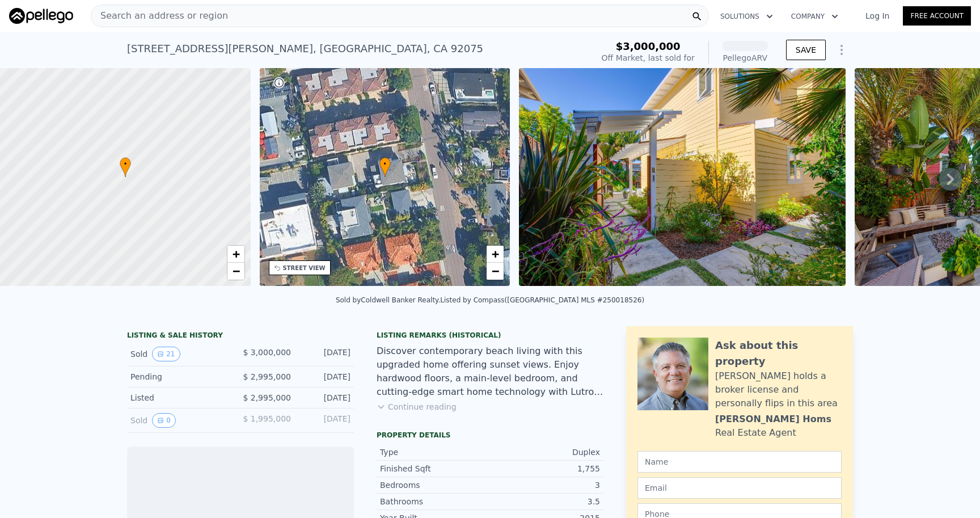 The image size is (980, 518). Describe the element at coordinates (842, 50) in the screenshot. I see `button: Show Options` at that location.